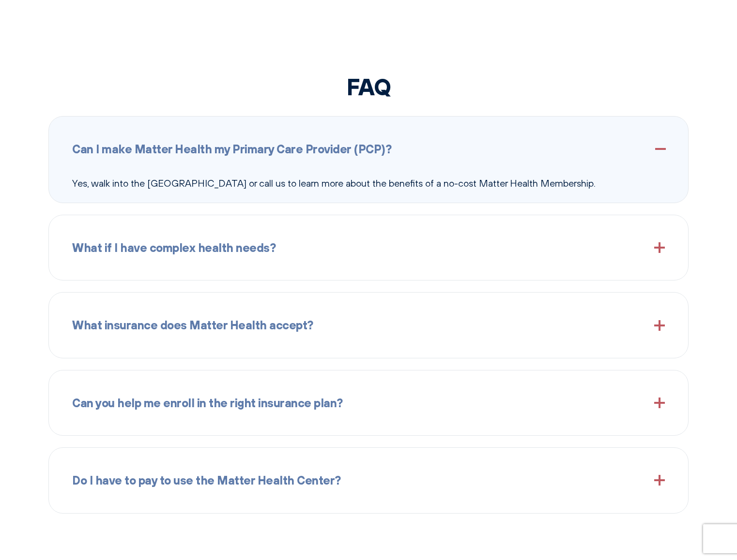  Describe the element at coordinates (174, 248) in the screenshot. I see `span: What if I have complex health needs?` at that location.